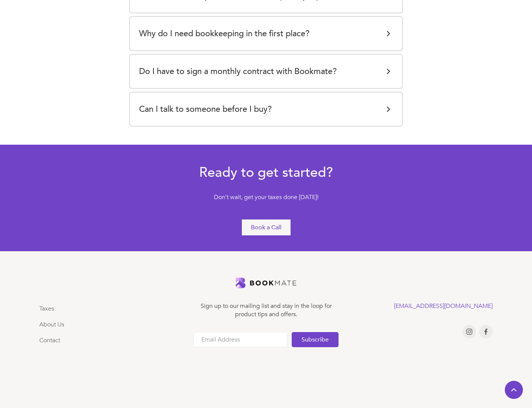  What do you see at coordinates (224, 34) in the screenshot?
I see `h5: Why do I need bookkeeping in the first place?` at bounding box center [224, 34].